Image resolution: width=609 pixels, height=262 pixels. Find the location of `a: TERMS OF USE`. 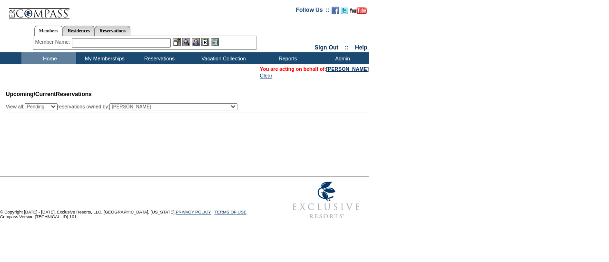

a: TERMS OF USE is located at coordinates (231, 212).